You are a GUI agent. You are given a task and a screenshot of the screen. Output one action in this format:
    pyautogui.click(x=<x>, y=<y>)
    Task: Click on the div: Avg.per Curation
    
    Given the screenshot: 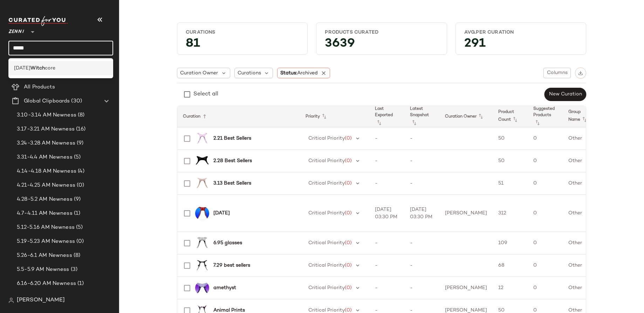 What is the action you would take?
    pyautogui.click(x=521, y=32)
    